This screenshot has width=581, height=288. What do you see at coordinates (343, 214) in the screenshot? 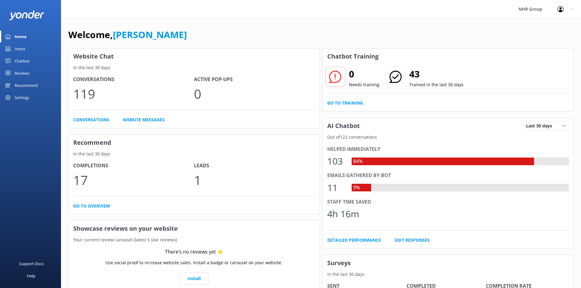
I see `div: 4h 16m` at bounding box center [343, 214].